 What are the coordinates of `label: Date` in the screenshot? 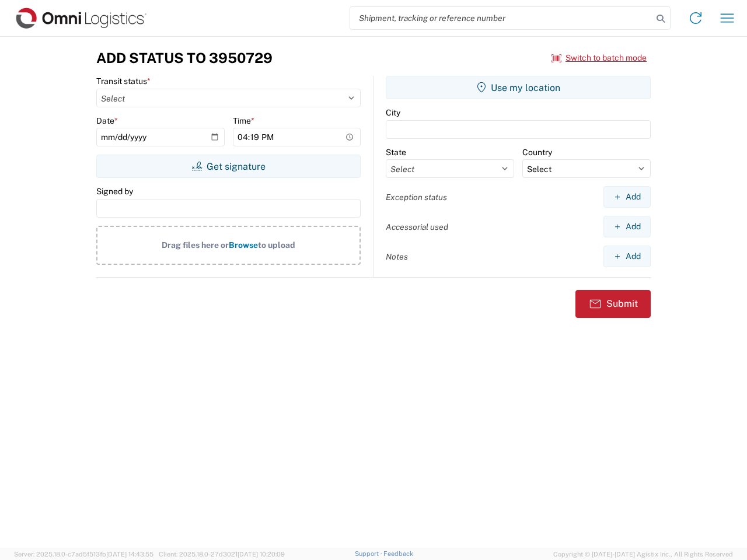 It's located at (107, 120).